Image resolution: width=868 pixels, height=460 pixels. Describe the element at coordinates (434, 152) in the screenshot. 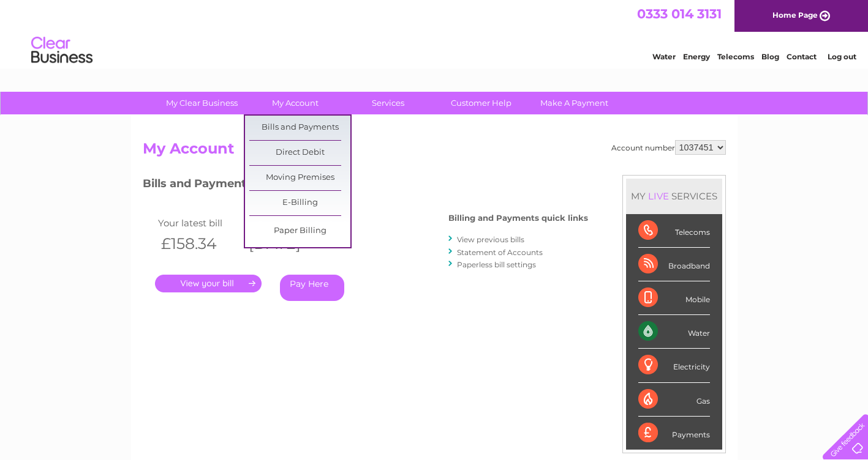

I see `h2: My Account` at that location.